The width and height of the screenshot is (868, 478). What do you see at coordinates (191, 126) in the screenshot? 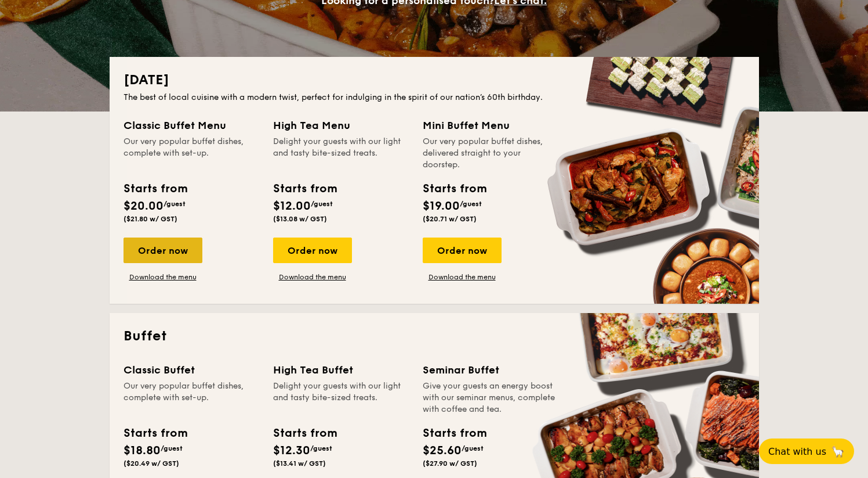
I see `div: Classic Buffet Menu` at bounding box center [191, 126].